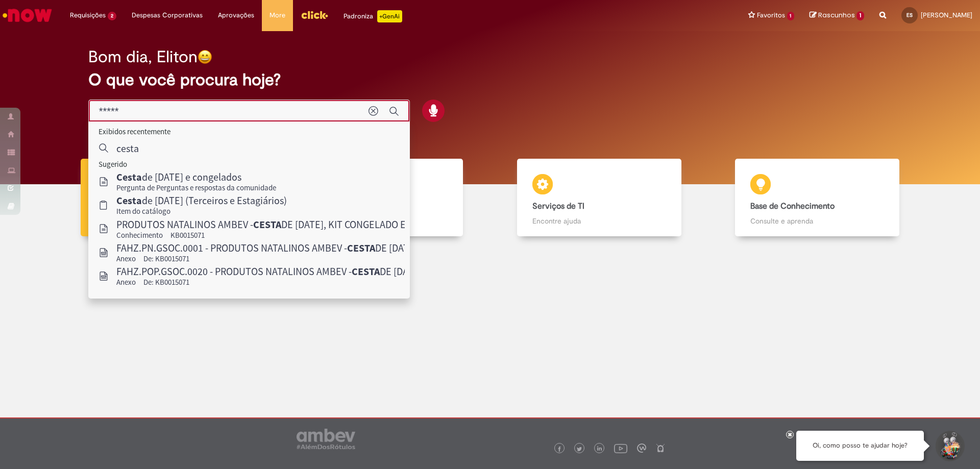 The width and height of the screenshot is (980, 469). Describe the element at coordinates (27, 15) in the screenshot. I see `img: ServiceNow` at that location.